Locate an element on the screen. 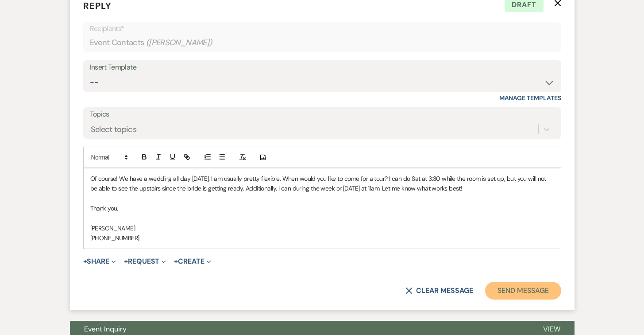 The height and width of the screenshot is (335, 644). p: Recipients* is located at coordinates (322, 29).